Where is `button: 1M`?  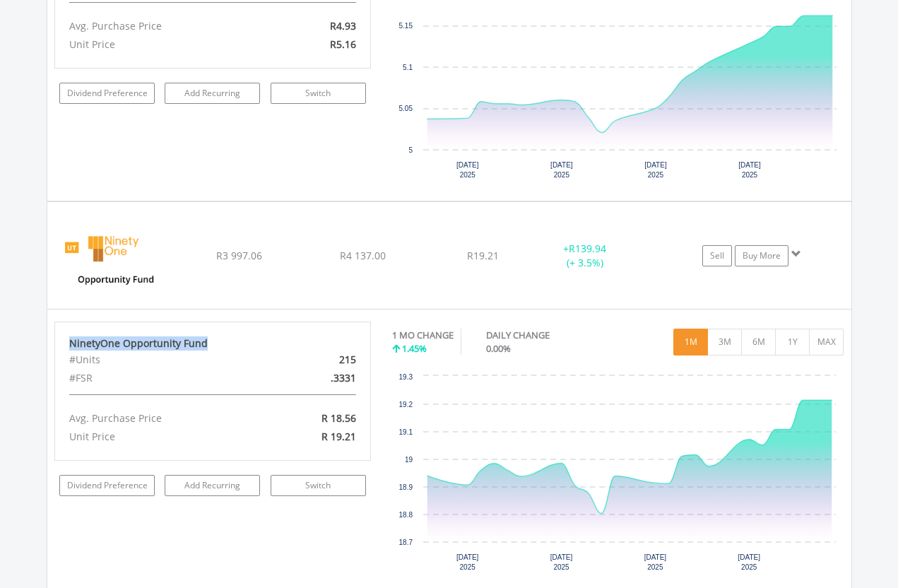 button: 1M is located at coordinates (690, 342).